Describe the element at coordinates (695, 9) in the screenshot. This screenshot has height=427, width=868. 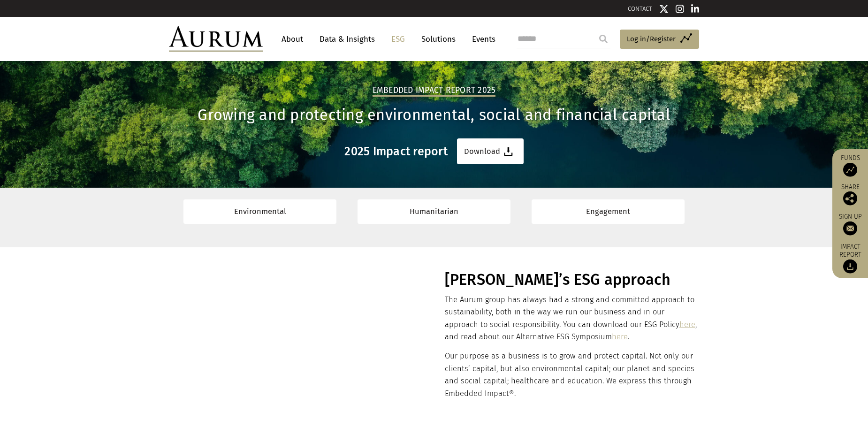
I see `img: Linkedin icon` at that location.